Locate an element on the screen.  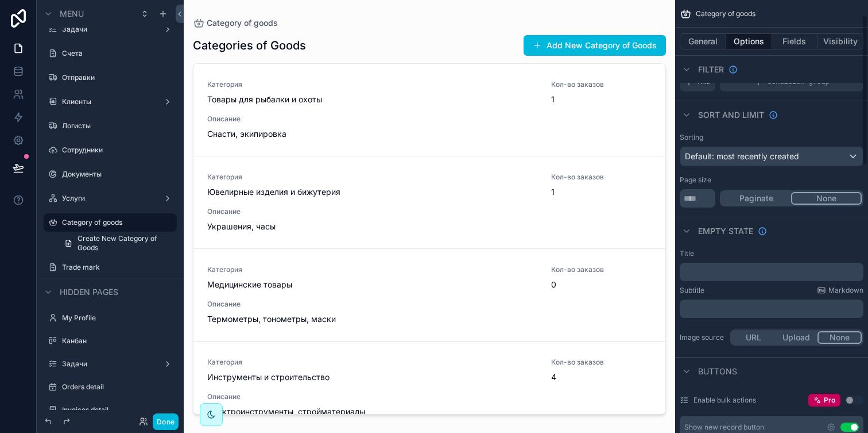
label: Subtitle is located at coordinates (692, 290).